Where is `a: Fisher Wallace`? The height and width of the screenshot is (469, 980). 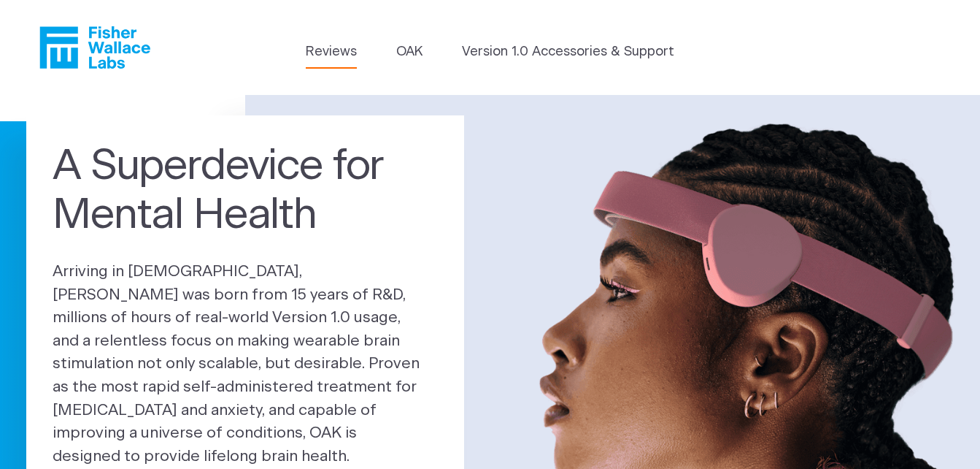 a: Fisher Wallace is located at coordinates (95, 47).